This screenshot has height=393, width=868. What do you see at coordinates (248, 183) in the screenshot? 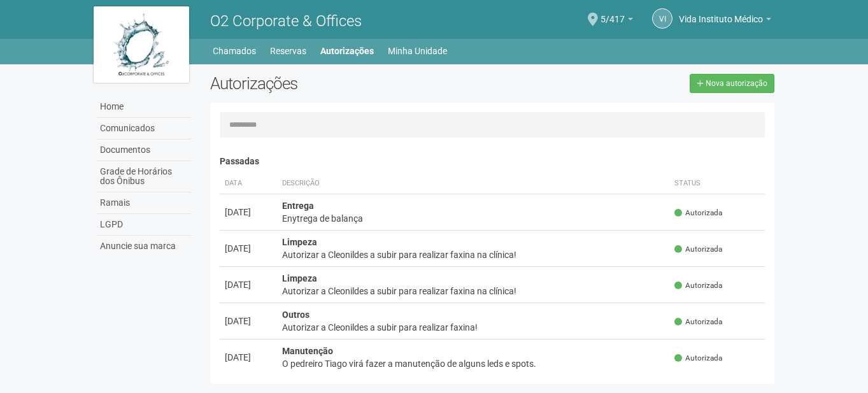
I see `th: Data` at bounding box center [248, 183].